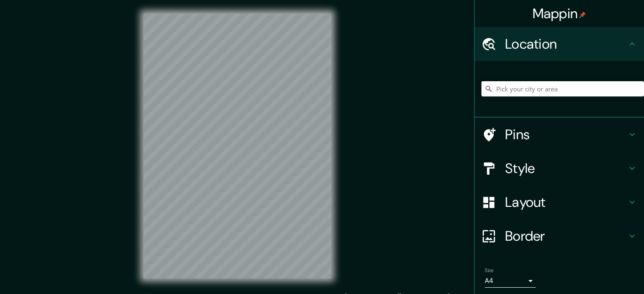  What do you see at coordinates (559, 168) in the screenshot?
I see `div: Style` at bounding box center [559, 168].